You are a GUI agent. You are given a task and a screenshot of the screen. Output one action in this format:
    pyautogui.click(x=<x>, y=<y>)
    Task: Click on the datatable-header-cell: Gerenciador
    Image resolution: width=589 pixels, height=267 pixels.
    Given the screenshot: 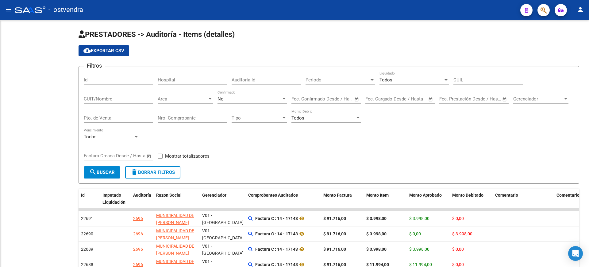 What is the action you would take?
    pyautogui.click(x=223, y=198)
    